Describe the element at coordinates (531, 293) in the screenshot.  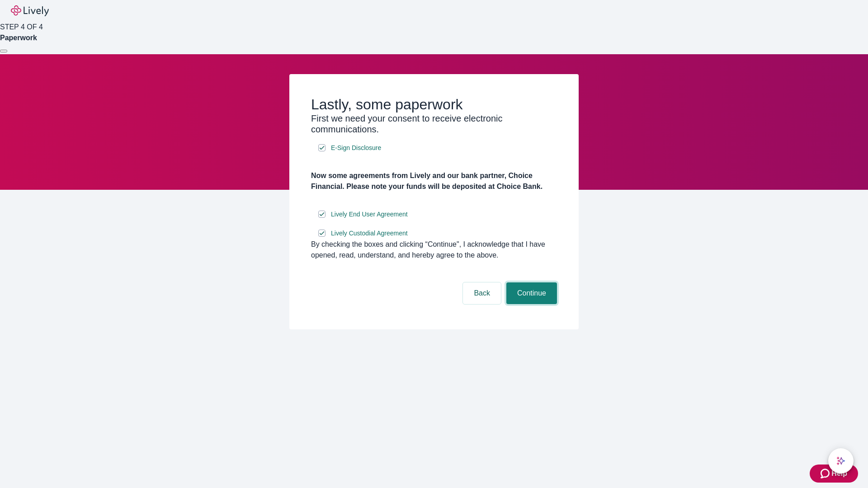
I see `button: Continue` at that location.